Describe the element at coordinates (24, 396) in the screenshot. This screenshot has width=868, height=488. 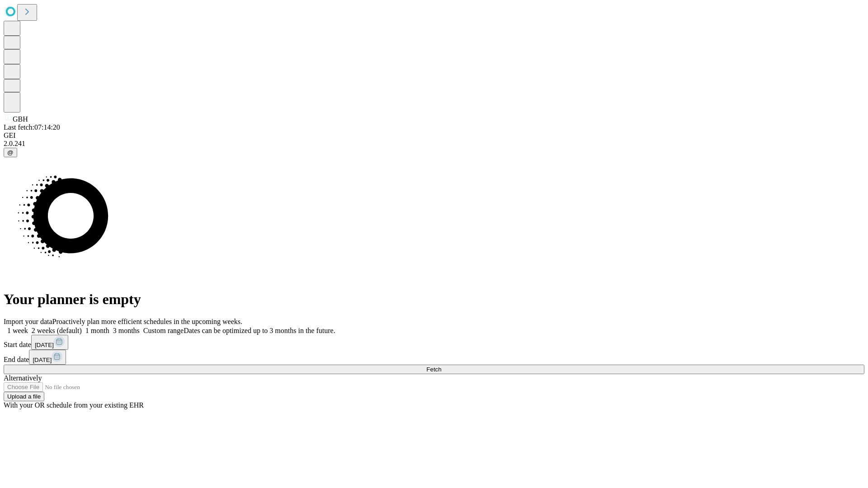
I see `button: Upload a file` at that location.